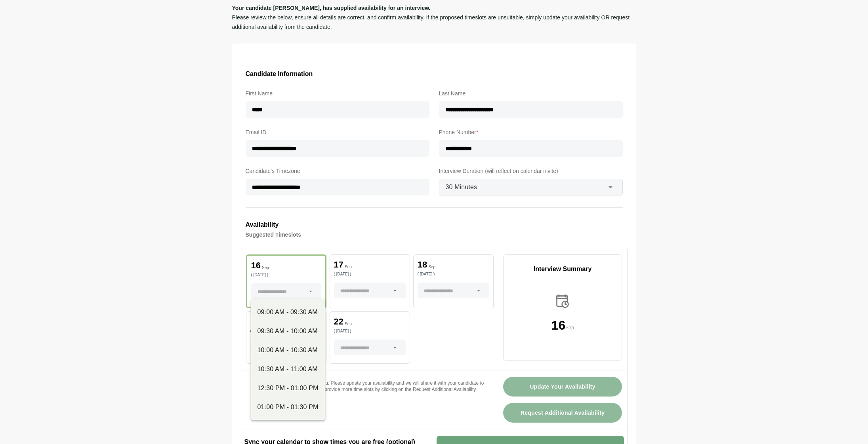 The height and width of the screenshot is (444, 868). Describe the element at coordinates (531, 171) in the screenshot. I see `label: Interview Duration (will reflect on calendar invite)` at that location.